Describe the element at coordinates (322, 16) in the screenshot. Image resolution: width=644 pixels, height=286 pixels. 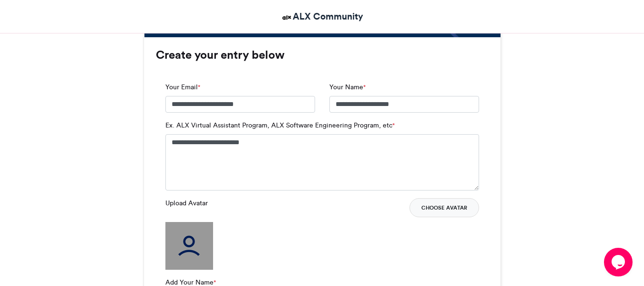
I see `a: ALX Community` at that location.